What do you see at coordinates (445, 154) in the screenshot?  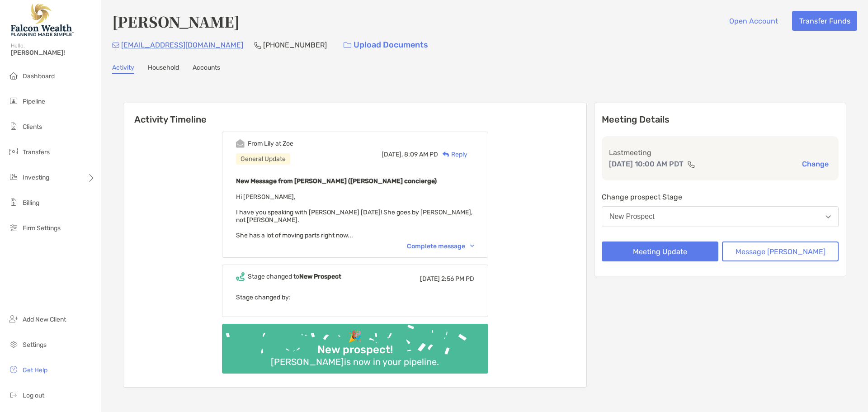 I see `img: Reply icon` at bounding box center [445, 154].